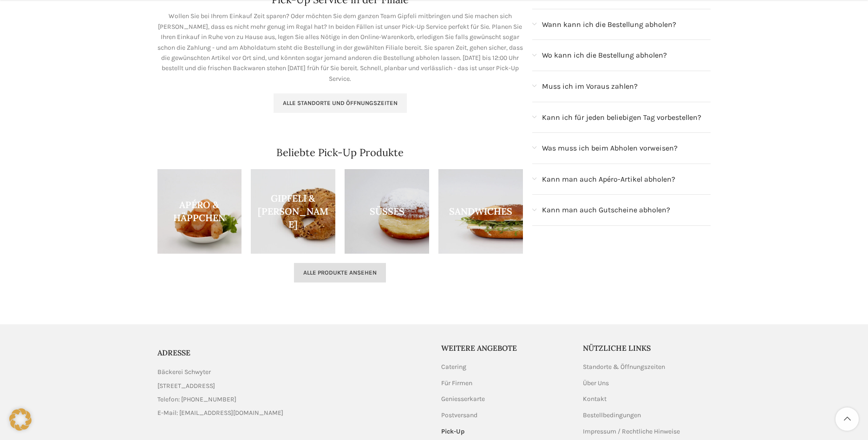 This screenshot has height=440, width=868. Describe the element at coordinates (606, 210) in the screenshot. I see `span: Kann man auch Gutscheine abholen?` at that location.